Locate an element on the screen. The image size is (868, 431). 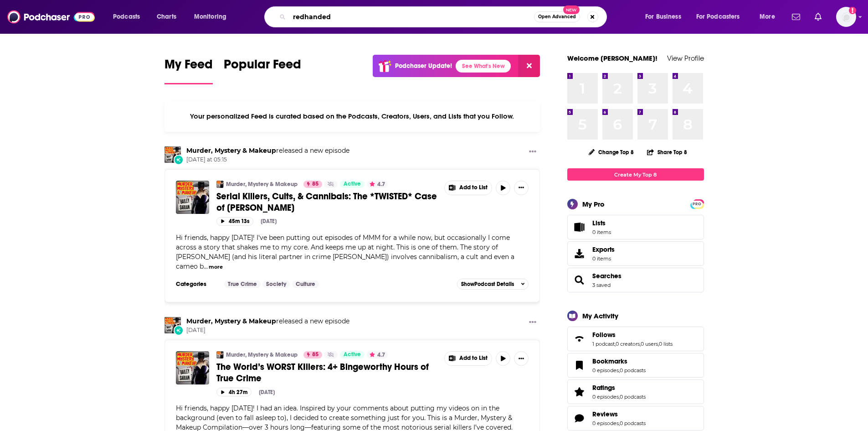
a: Serial Killers, Cults, & Cannibals: The *TWISTED* Case of Ottis Toole is located at coordinates (192, 197).